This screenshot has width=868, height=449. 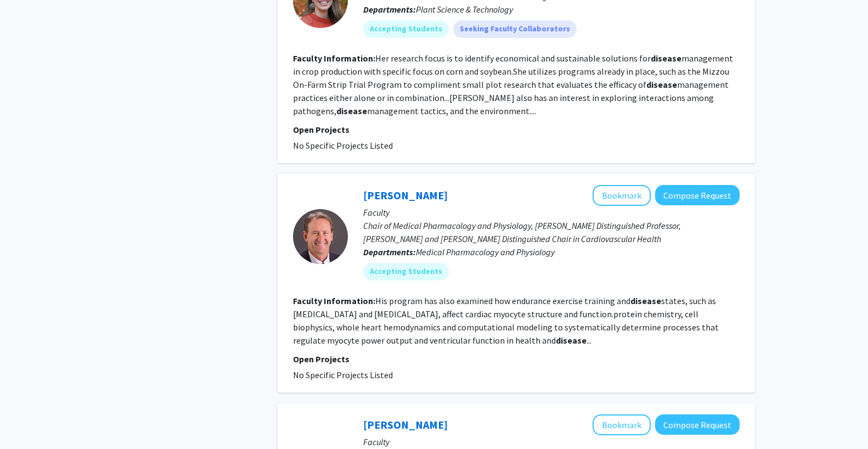 What do you see at coordinates (485, 252) in the screenshot?
I see `span: Medical Pharmacology and Physiology` at bounding box center [485, 252].